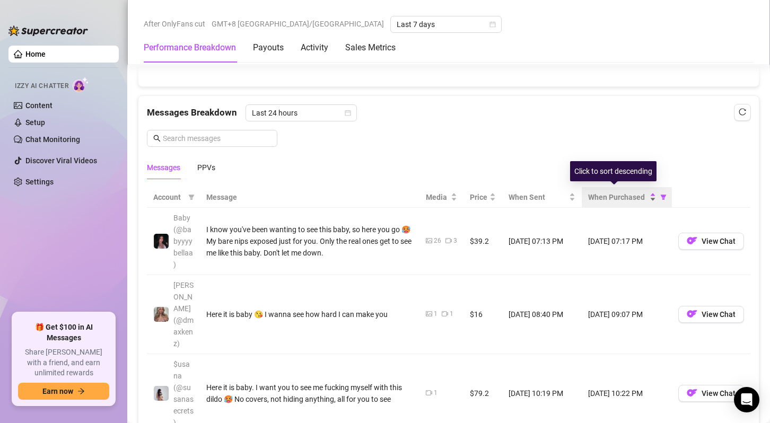 This screenshot has height=423, width=770. What do you see at coordinates (482, 197) in the screenshot?
I see `th: Price` at bounding box center [482, 197].